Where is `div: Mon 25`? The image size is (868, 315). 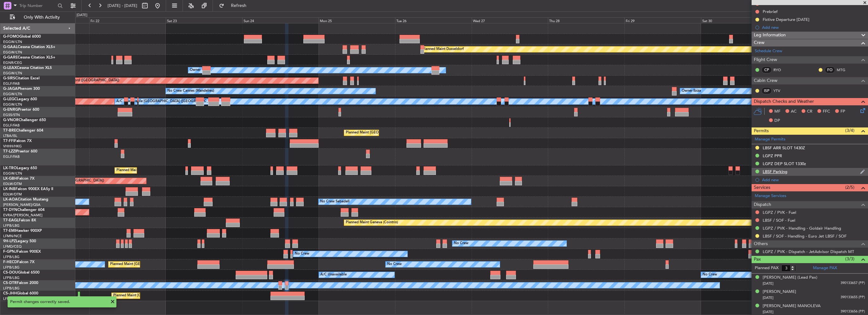
div: Mon 25 is located at coordinates (357, 20).